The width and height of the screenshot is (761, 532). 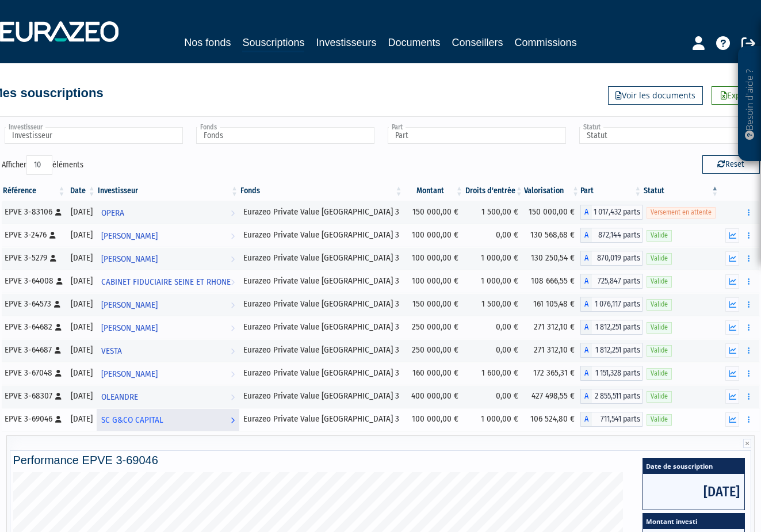 What do you see at coordinates (681, 212) in the screenshot?
I see `span: Versement en attente` at bounding box center [681, 212].